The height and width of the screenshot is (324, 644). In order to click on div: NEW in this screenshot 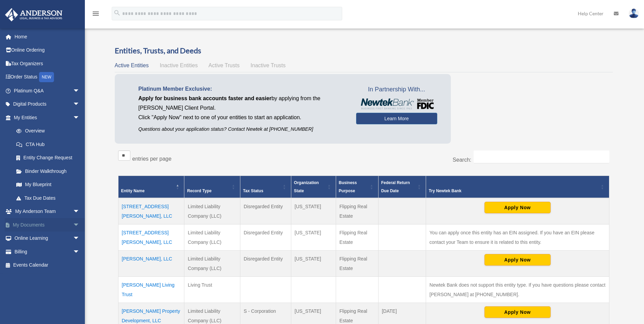, I will do `click(47, 77)`.